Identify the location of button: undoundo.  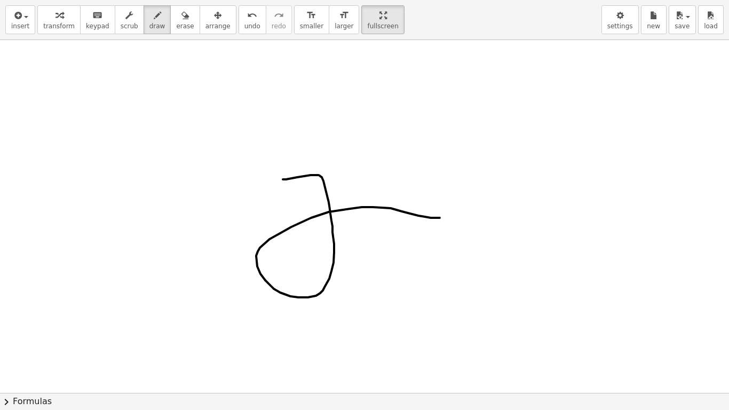
(253, 20).